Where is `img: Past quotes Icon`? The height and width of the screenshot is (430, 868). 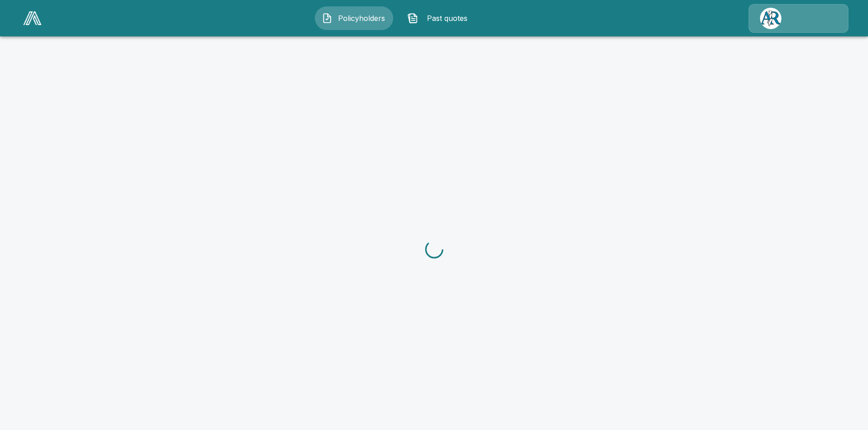
img: Past quotes Icon is located at coordinates (412, 18).